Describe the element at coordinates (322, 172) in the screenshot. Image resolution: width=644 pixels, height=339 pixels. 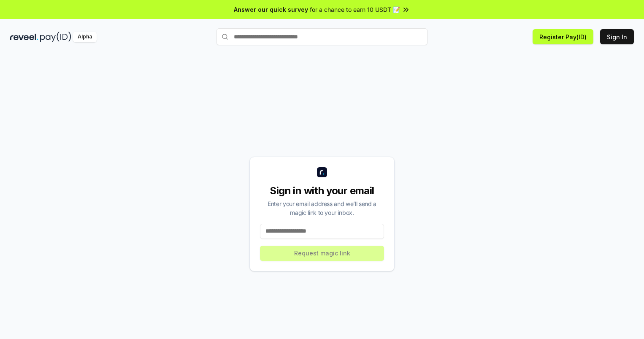
I see `img: logo_small` at that location.